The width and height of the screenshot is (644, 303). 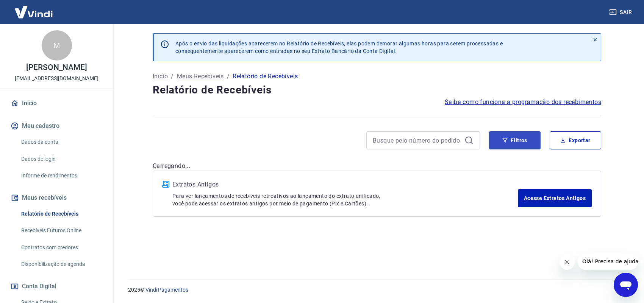 What do you see at coordinates (61, 214) in the screenshot?
I see `a: Relatório de Recebíveis` at bounding box center [61, 214].